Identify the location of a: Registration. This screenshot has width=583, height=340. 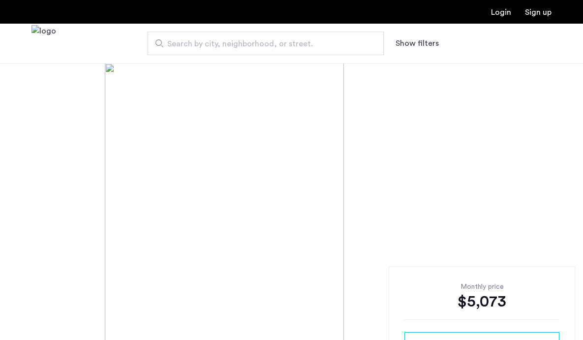
(539, 12).